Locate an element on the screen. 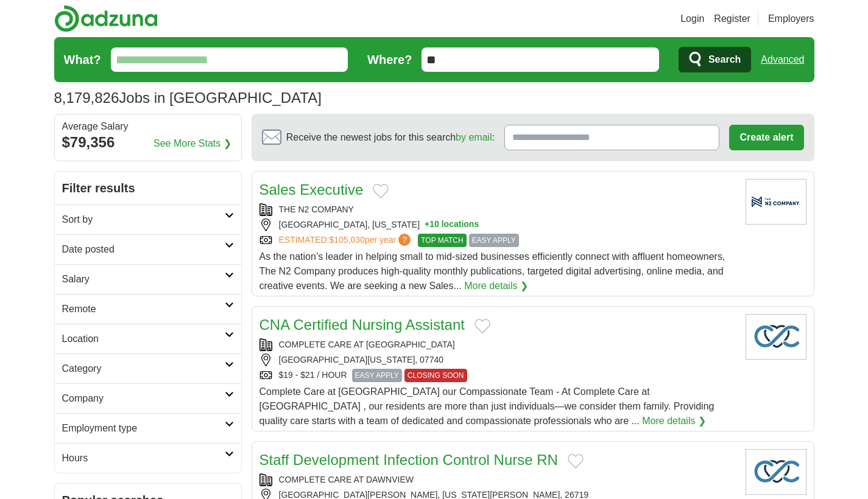  span: Receive the newest jobs for this search : is located at coordinates (391, 138).